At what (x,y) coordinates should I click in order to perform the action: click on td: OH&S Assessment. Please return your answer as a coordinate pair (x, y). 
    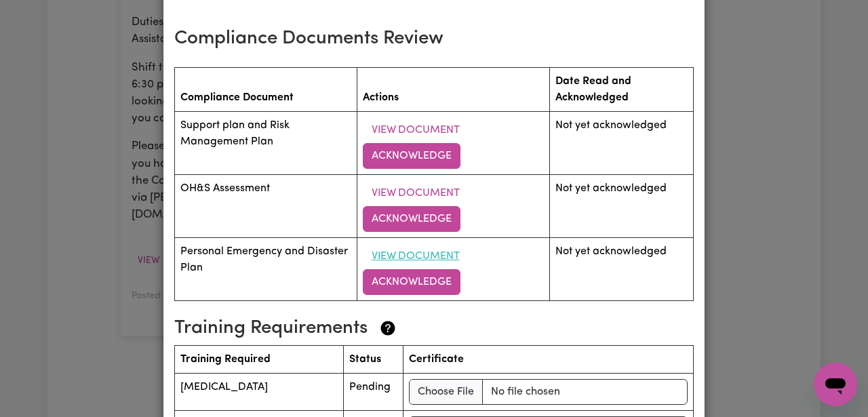
    Looking at the image, I should click on (266, 206).